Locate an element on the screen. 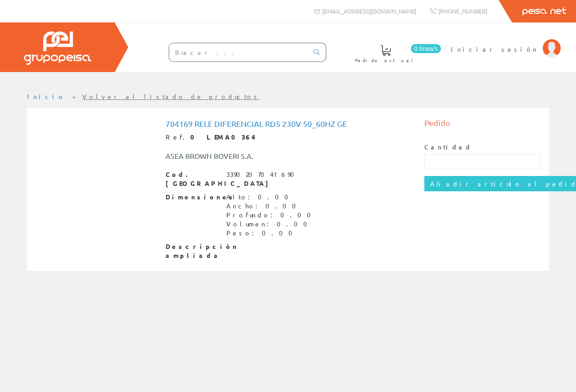  a: Inicio is located at coordinates (46, 96).